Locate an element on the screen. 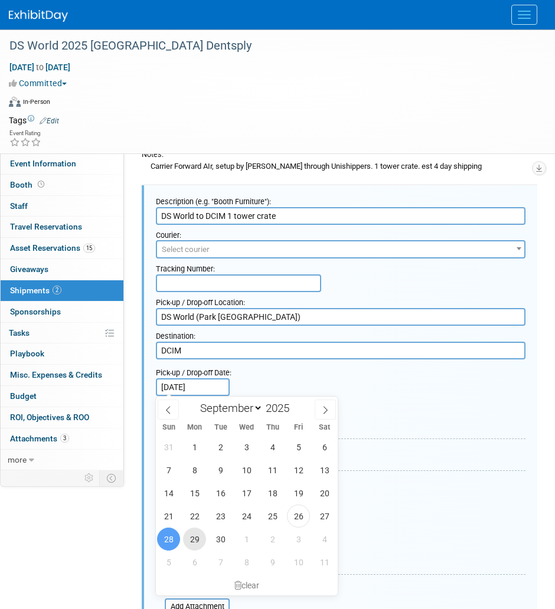 The height and width of the screenshot is (609, 555). span: September 15, 2025 is located at coordinates (194, 493).